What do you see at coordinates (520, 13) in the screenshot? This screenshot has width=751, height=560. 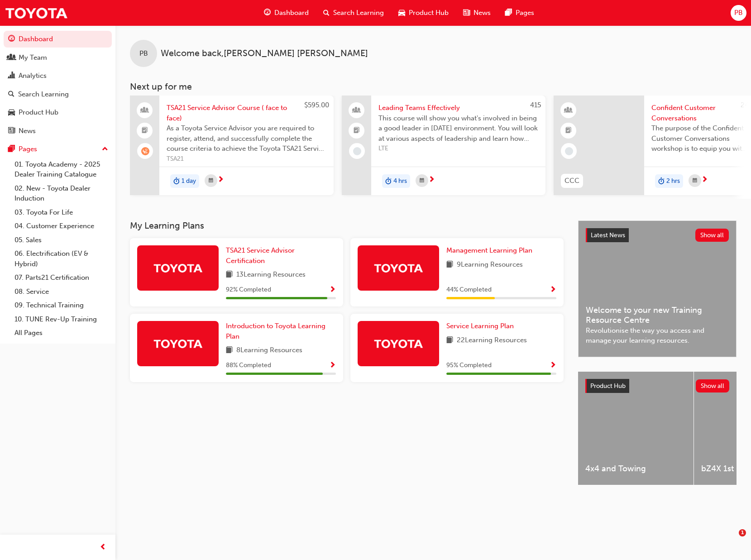 I see `a: pages-iconPages` at bounding box center [520, 13].